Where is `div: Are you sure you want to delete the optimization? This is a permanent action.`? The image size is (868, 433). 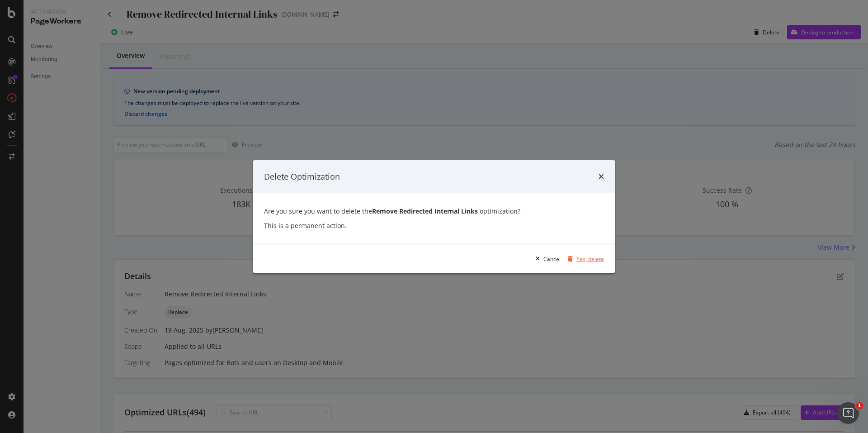
div: Are you sure you want to delete the optimization? This is a permanent action. is located at coordinates (434, 219).